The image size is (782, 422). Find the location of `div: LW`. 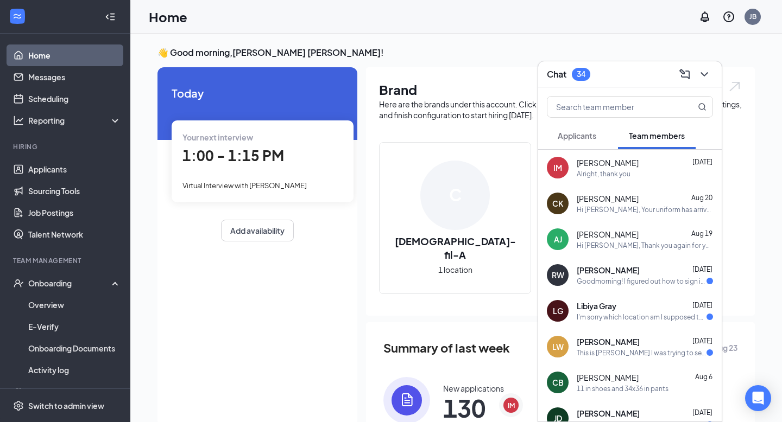

div: LW is located at coordinates (558, 347).